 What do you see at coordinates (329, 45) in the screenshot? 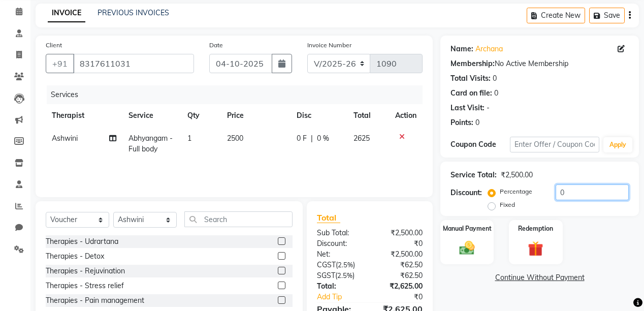
I see `label: Invoice Number` at bounding box center [329, 45].